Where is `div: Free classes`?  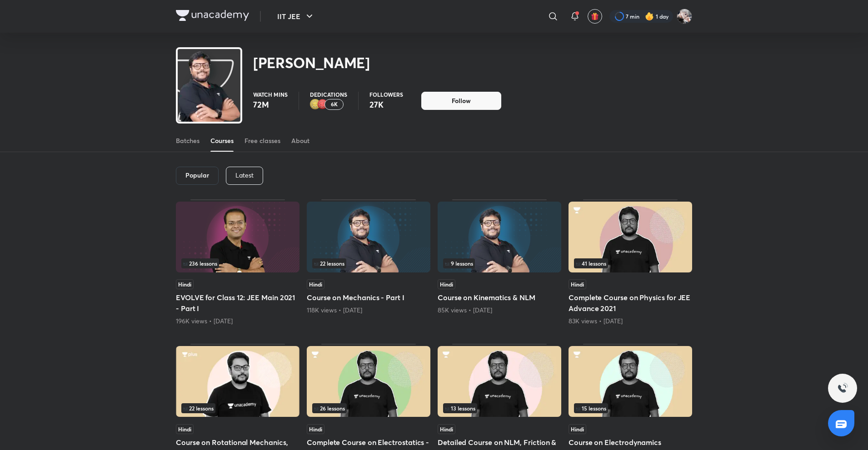 div: Free classes is located at coordinates (262, 141).